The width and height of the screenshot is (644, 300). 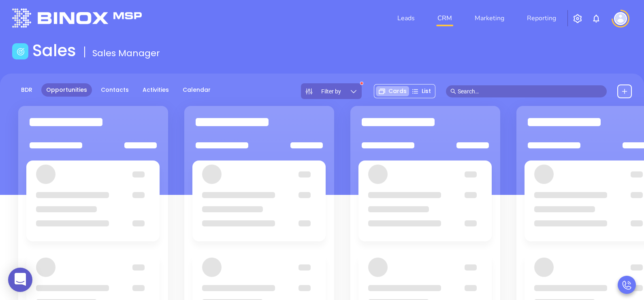 What do you see at coordinates (197, 90) in the screenshot?
I see `a: Calendar` at bounding box center [197, 90].